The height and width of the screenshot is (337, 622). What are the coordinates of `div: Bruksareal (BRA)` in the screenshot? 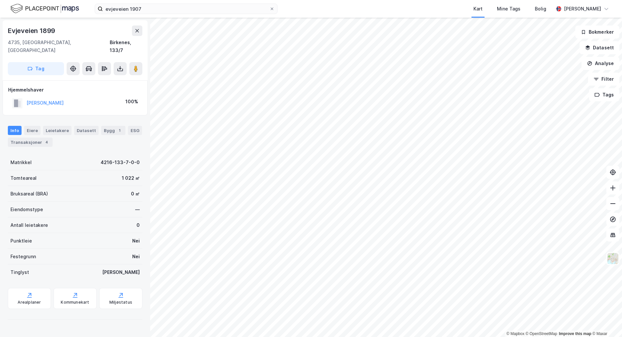 It's located at (29, 194).